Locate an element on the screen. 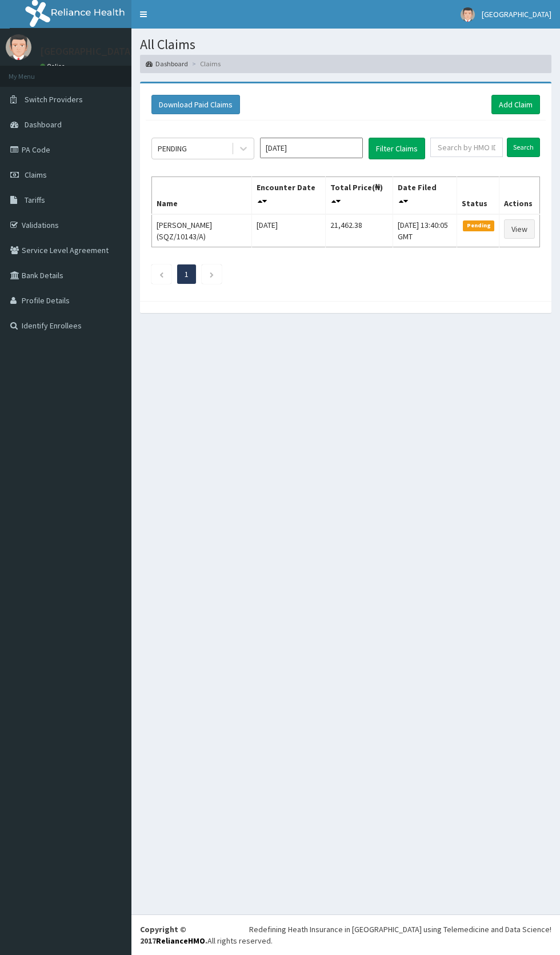  a: Previous page is located at coordinates (161, 274).